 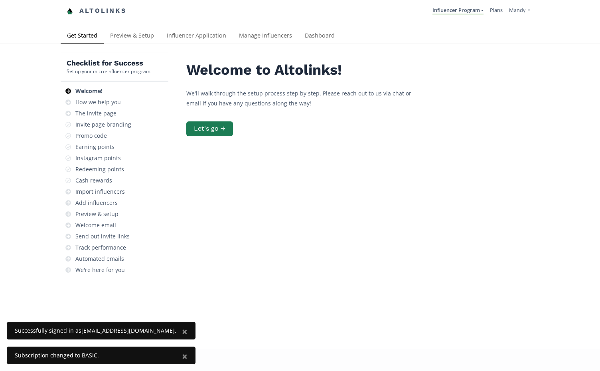 I want to click on span: Mandy, so click(x=517, y=10).